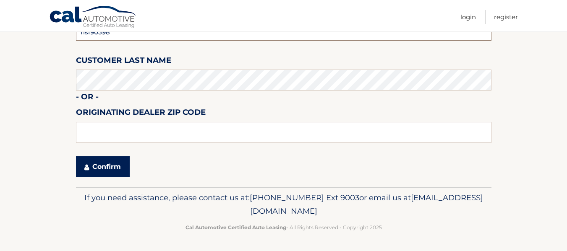  Describe the element at coordinates (141, 114) in the screenshot. I see `label: Originating Dealer Zip Code` at that location.